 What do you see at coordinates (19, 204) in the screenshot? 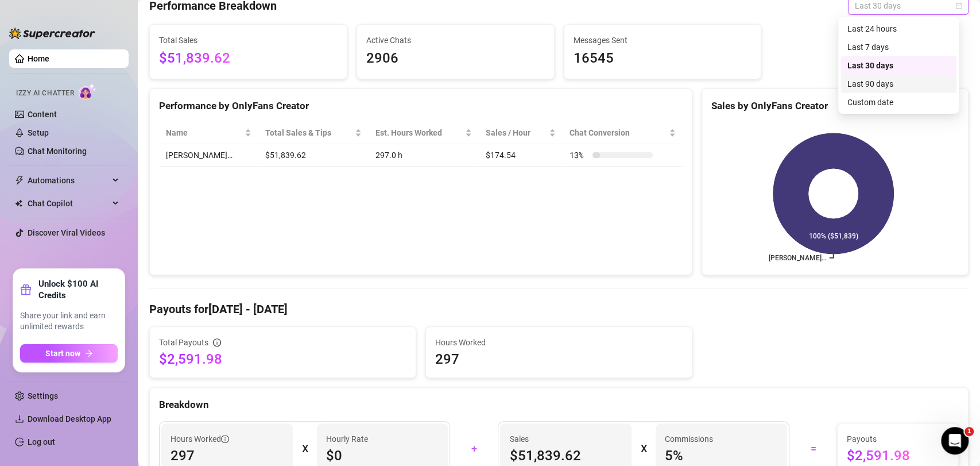
I see `img: Chat Copilot` at bounding box center [19, 204].